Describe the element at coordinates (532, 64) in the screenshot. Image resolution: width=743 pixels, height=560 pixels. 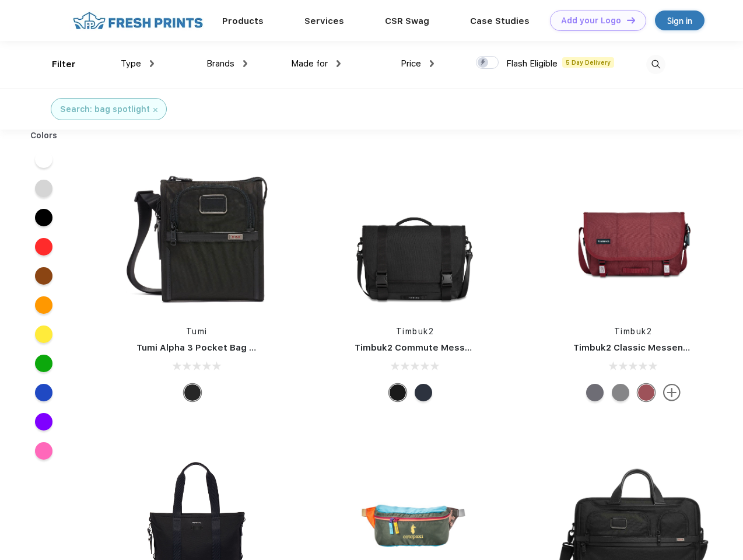
I see `span: Flash Eligible` at that location.